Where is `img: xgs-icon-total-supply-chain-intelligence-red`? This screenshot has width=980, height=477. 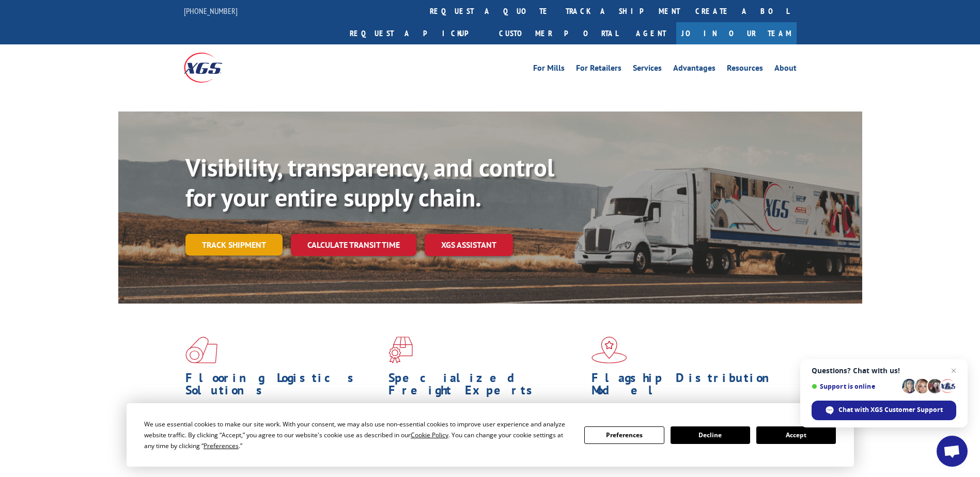
img: xgs-icon-total-supply-chain-intelligence-red is located at coordinates (201, 350).